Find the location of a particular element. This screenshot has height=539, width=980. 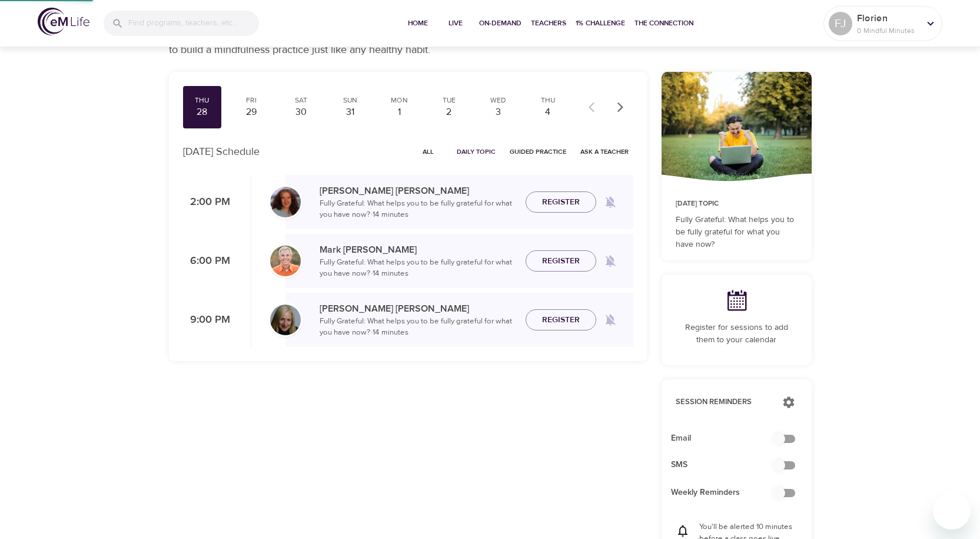

span: Home is located at coordinates (418, 23).